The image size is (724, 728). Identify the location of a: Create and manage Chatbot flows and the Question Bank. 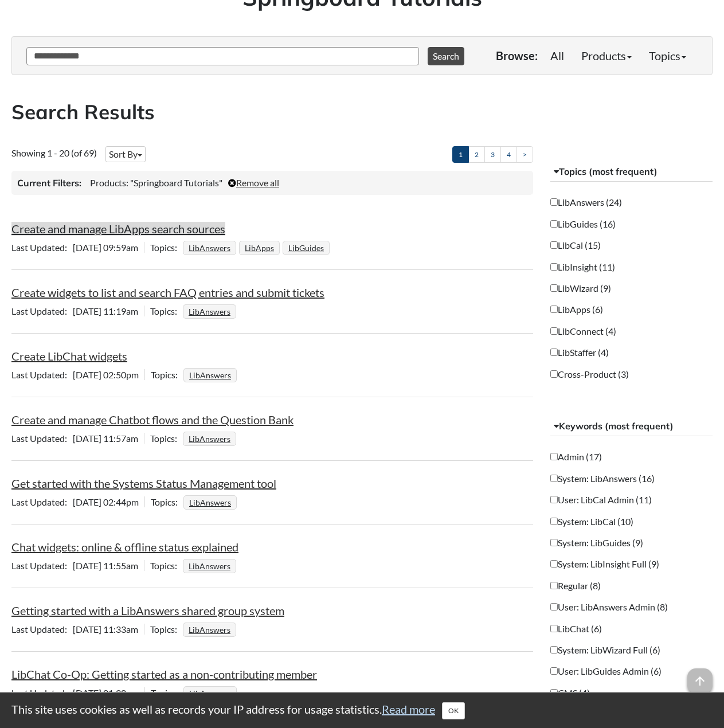
(152, 420).